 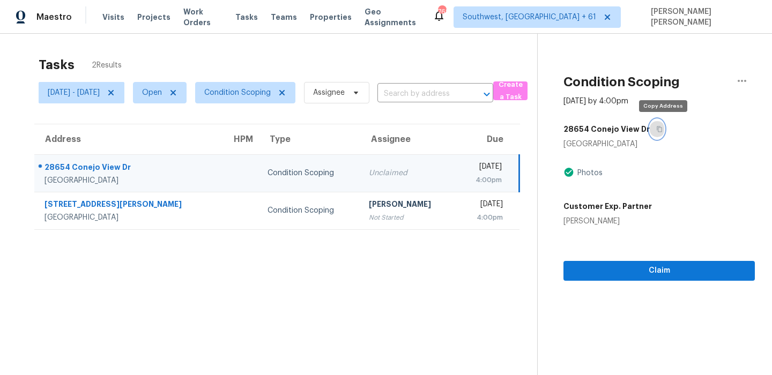 What do you see at coordinates (247, 17) in the screenshot?
I see `span: Tasks` at bounding box center [247, 17].